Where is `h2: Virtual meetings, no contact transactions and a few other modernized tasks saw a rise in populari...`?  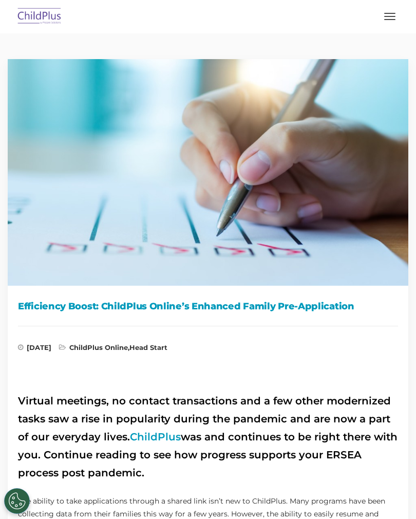 h2: Virtual meetings, no contact transactions and a few other modernized tasks saw a rise in populari... is located at coordinates (208, 437).